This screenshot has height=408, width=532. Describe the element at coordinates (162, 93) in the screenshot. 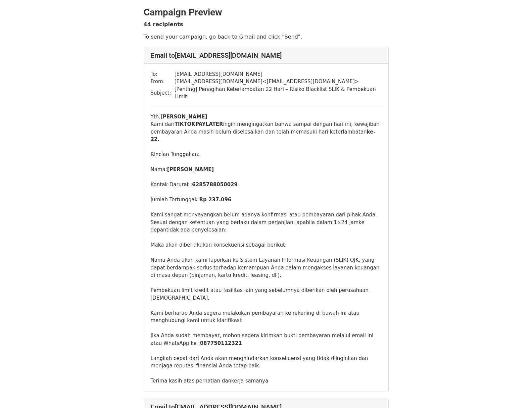

I see `td: Subject:` at that location.